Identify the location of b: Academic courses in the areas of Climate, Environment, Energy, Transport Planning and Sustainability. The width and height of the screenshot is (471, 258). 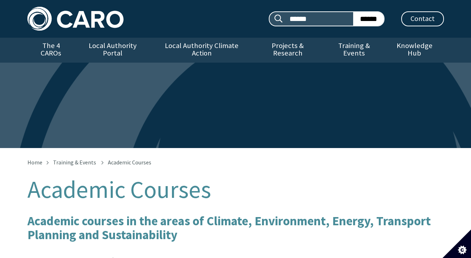
(229, 228).